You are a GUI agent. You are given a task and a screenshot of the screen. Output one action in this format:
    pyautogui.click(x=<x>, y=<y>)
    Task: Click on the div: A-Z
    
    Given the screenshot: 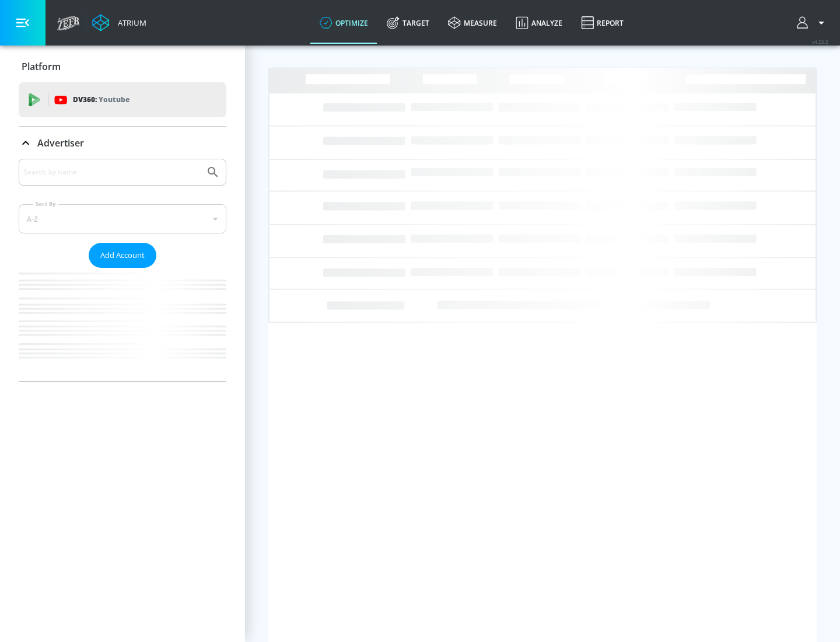 What is the action you would take?
    pyautogui.click(x=123, y=219)
    